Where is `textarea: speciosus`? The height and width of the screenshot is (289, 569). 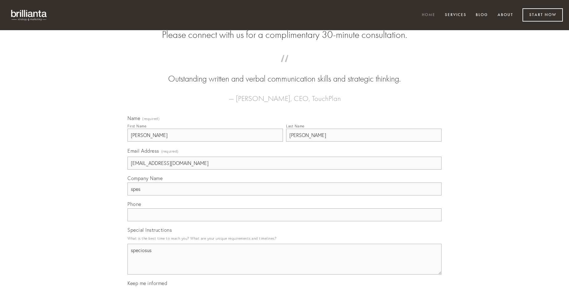 textarea: speciosus is located at coordinates (285, 259).